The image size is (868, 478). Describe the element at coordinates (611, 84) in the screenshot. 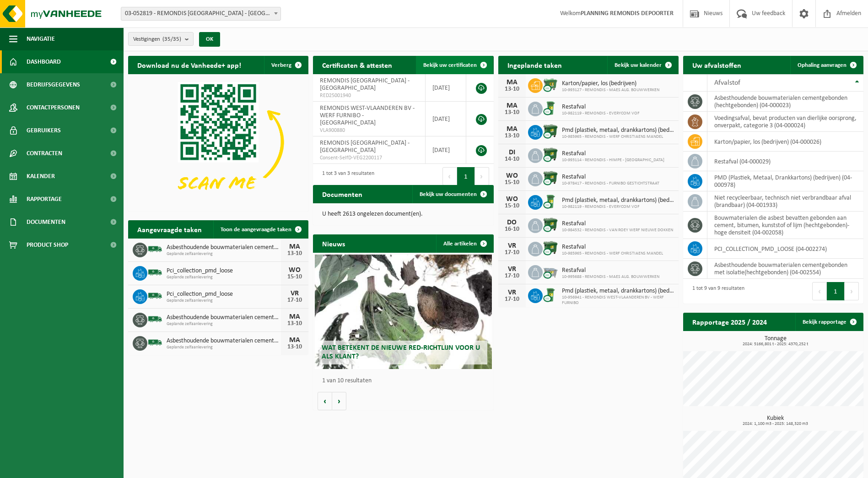

I see `span: Karton/papier, los (bedrijven)` at that location.